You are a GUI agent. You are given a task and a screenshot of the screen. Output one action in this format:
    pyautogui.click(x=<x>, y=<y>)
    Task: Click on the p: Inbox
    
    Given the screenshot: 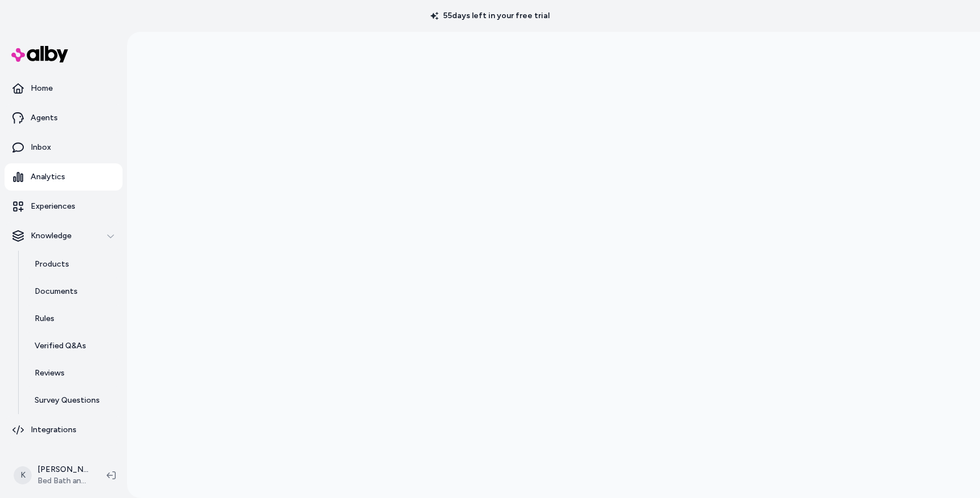 What is the action you would take?
    pyautogui.click(x=41, y=148)
    